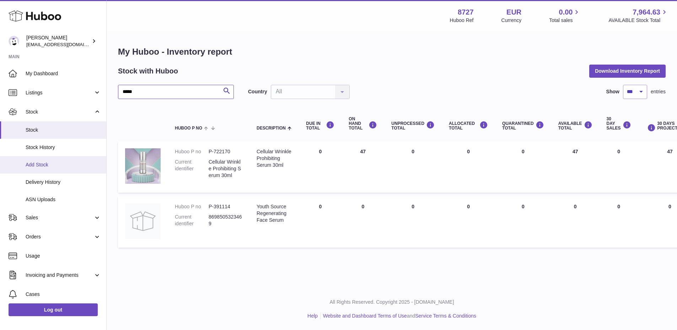 The image size is (677, 330). I want to click on span: Delivery History, so click(63, 182).